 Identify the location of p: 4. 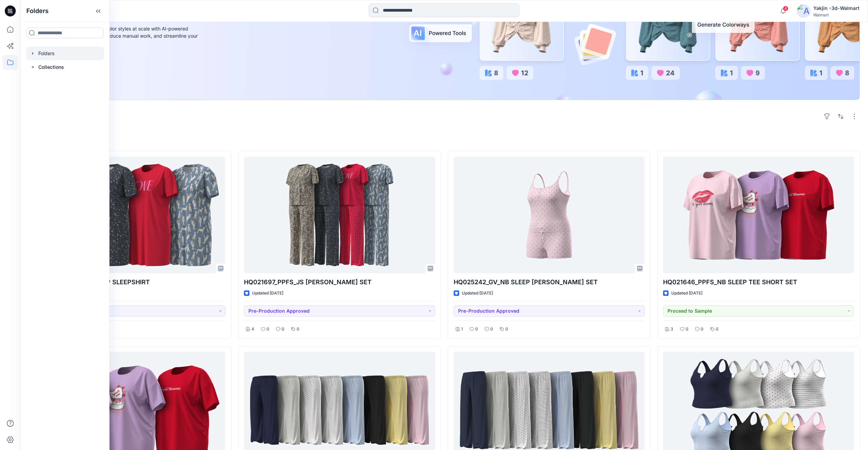
(253, 329).